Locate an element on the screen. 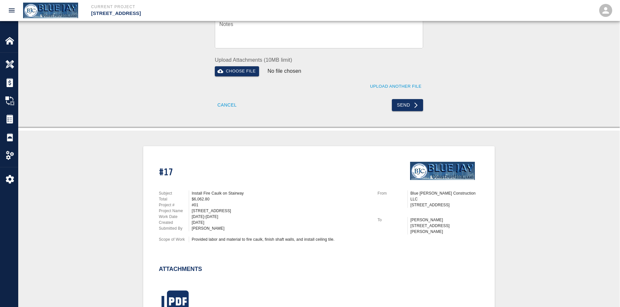  label: Upload Attachments (10MB limit) is located at coordinates (319, 60).